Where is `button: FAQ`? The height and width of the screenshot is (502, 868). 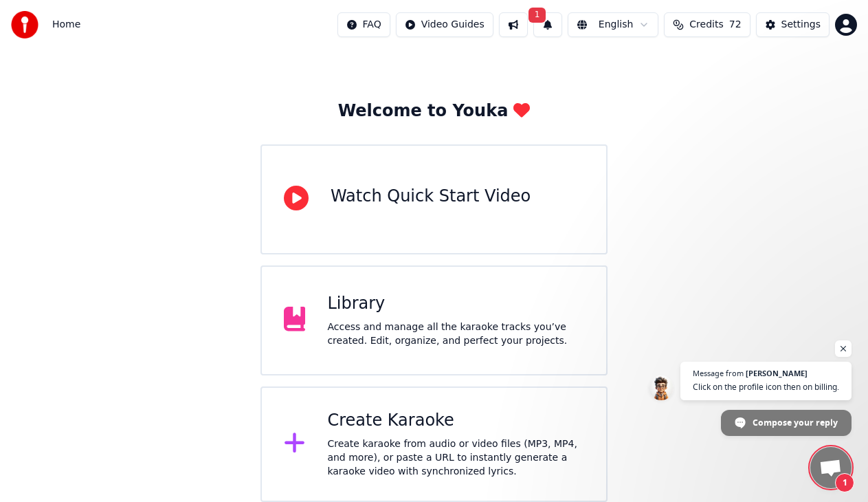 button: FAQ is located at coordinates (363, 24).